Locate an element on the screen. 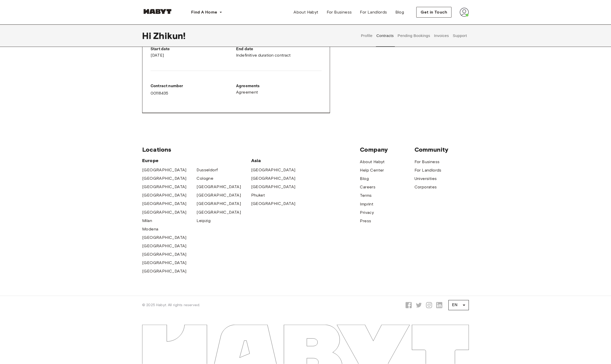 The image size is (611, 364). span: Hi is located at coordinates (148, 36).